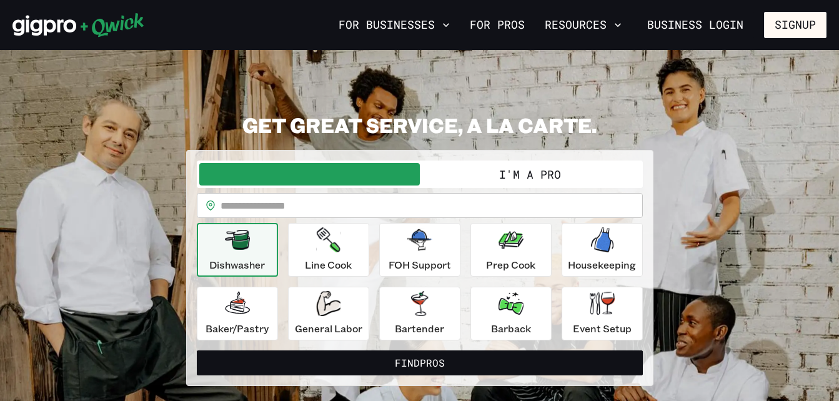  Describe the element at coordinates (309, 174) in the screenshot. I see `button: I'm a Business` at that location.